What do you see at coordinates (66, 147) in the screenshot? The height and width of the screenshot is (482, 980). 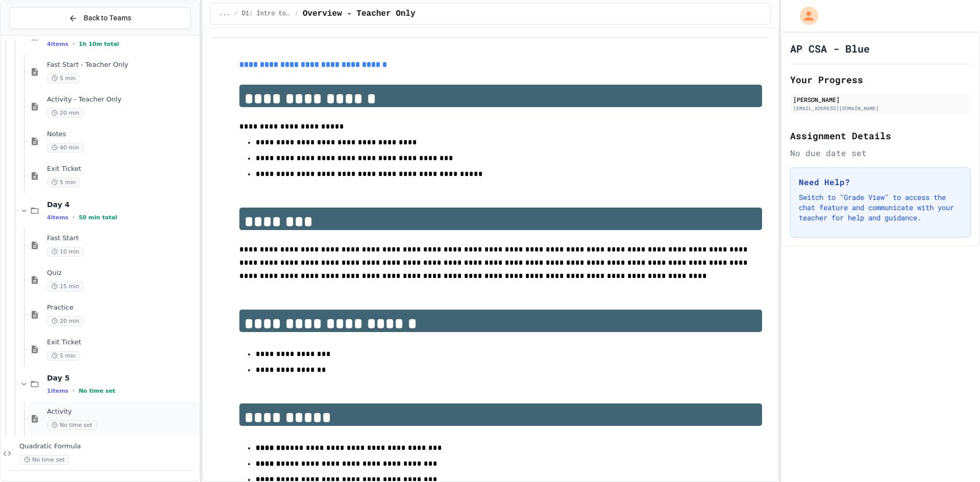 I see `span: 40 min` at bounding box center [66, 147].